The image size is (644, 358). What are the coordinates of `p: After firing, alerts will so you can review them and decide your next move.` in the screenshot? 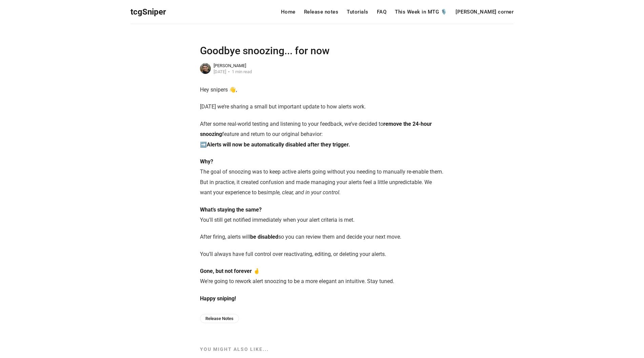 It's located at (322, 237).